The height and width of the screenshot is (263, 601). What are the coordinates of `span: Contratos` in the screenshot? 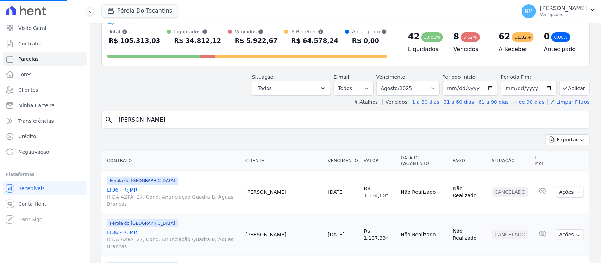 It's located at (30, 44).